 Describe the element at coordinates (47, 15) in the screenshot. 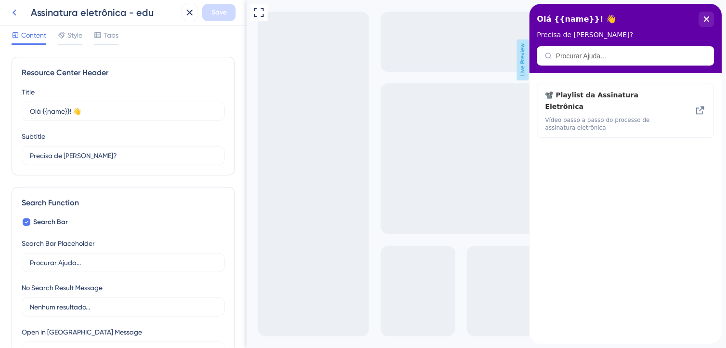

I see `span: Olá {{name}}! 👋` at that location.